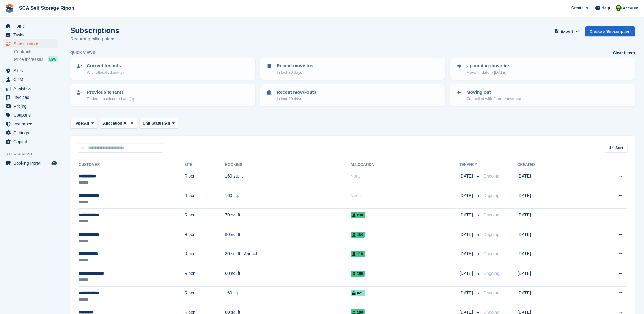 Image resolution: width=644 pixels, height=314 pixels. Describe the element at coordinates (631, 8) in the screenshot. I see `span: Account` at that location.